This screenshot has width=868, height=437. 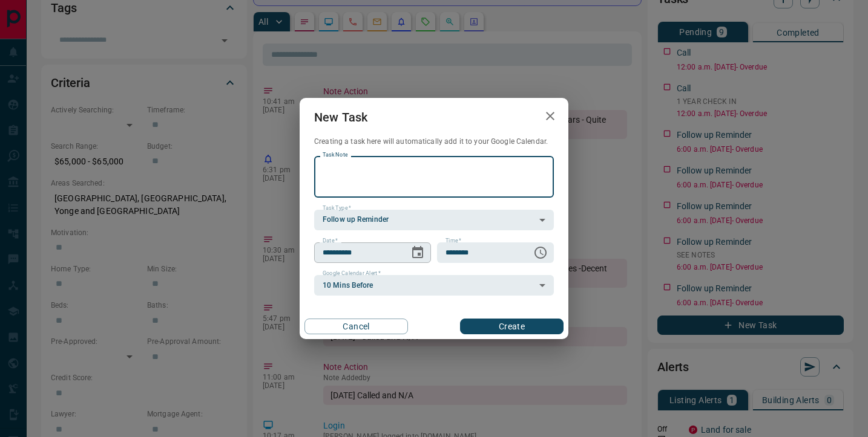 I want to click on label: Task Note, so click(x=335, y=155).